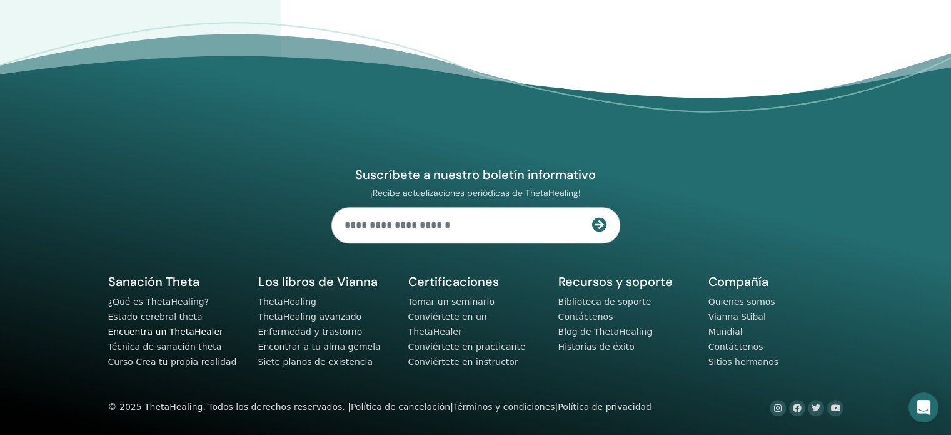 The width and height of the screenshot is (951, 435). What do you see at coordinates (318, 281) in the screenshot?
I see `font: Los libros de Vianna` at bounding box center [318, 281].